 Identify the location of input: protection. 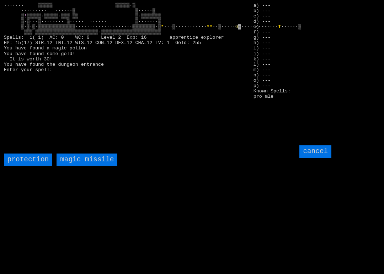
(28, 160).